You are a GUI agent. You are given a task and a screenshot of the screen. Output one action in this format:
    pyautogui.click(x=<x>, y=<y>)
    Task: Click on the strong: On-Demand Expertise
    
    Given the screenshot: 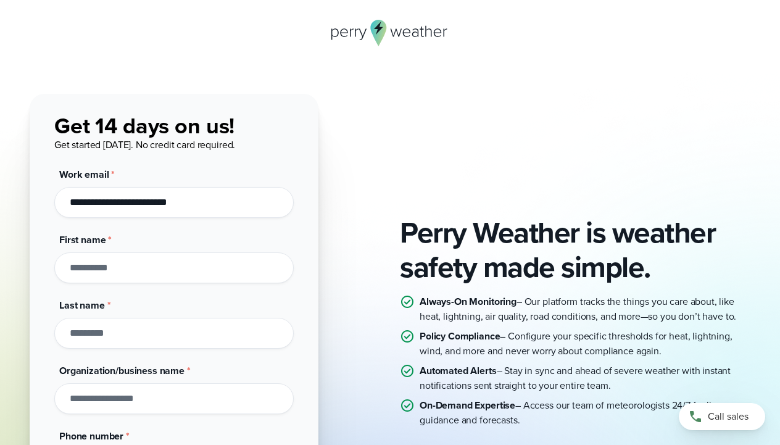 What is the action you would take?
    pyautogui.click(x=467, y=405)
    